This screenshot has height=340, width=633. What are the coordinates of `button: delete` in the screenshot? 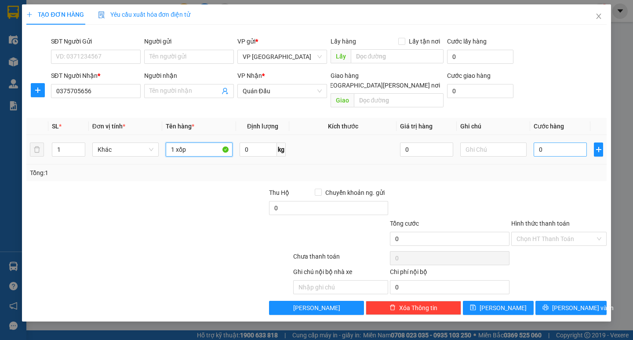 It's located at (37, 150).